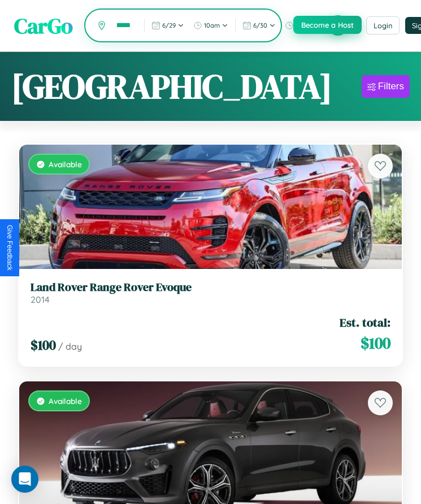 The width and height of the screenshot is (421, 504). Describe the element at coordinates (210, 292) in the screenshot. I see `a: Land Rover Range Rover Evoque2014` at that location.